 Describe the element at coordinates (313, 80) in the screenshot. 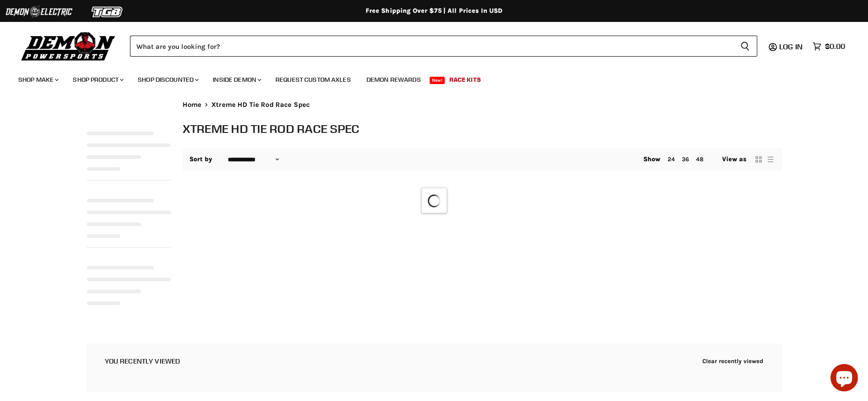

I see `a: Request Custom Axles` at that location.